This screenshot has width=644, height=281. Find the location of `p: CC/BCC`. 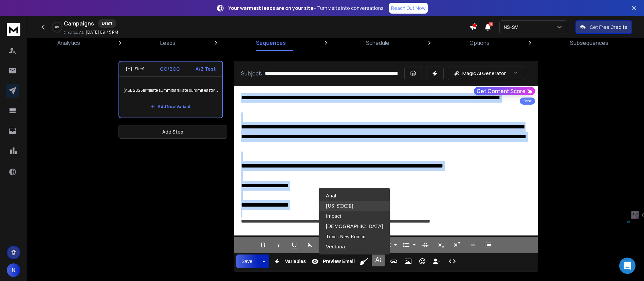

p: CC/BCC is located at coordinates (170, 69).